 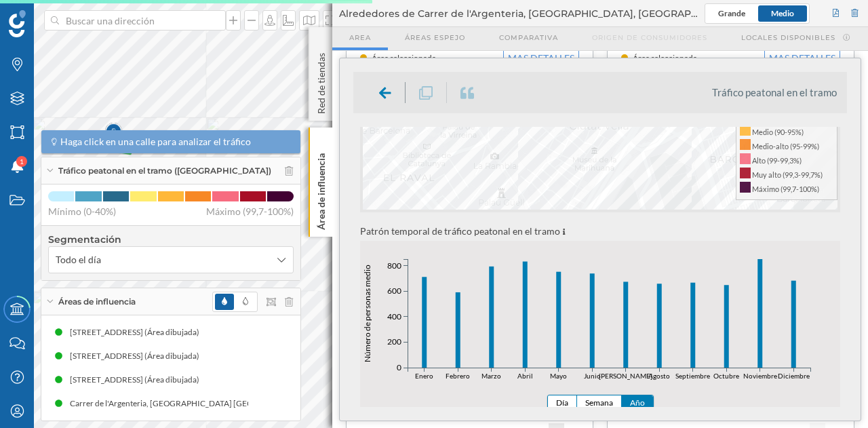 I want to click on dd: Máximo (99,7-100%), so click(x=785, y=190).